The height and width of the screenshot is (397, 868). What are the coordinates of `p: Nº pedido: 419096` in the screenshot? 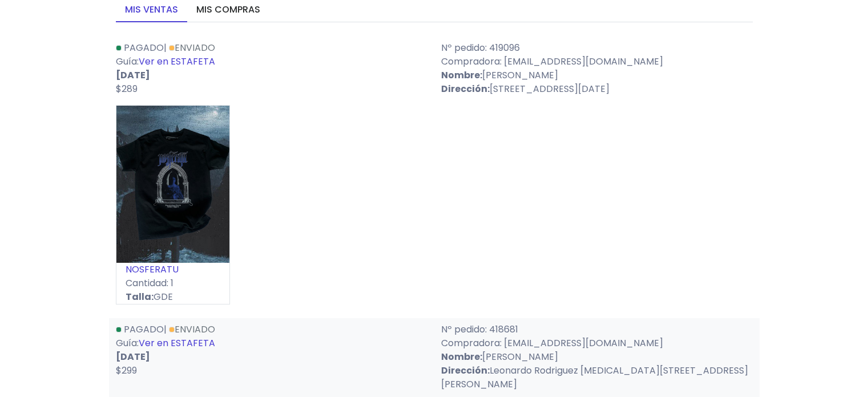 It's located at (597, 48).